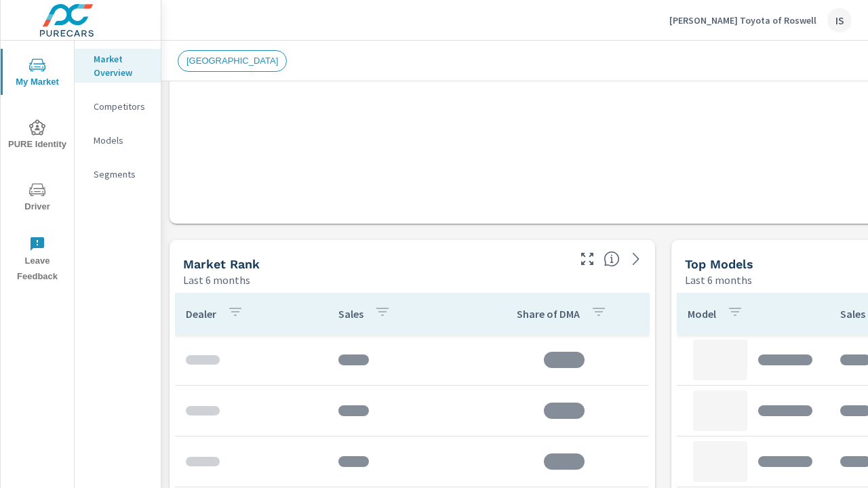 The image size is (868, 488). Describe the element at coordinates (548, 314) in the screenshot. I see `p: Share of DMA` at that location.